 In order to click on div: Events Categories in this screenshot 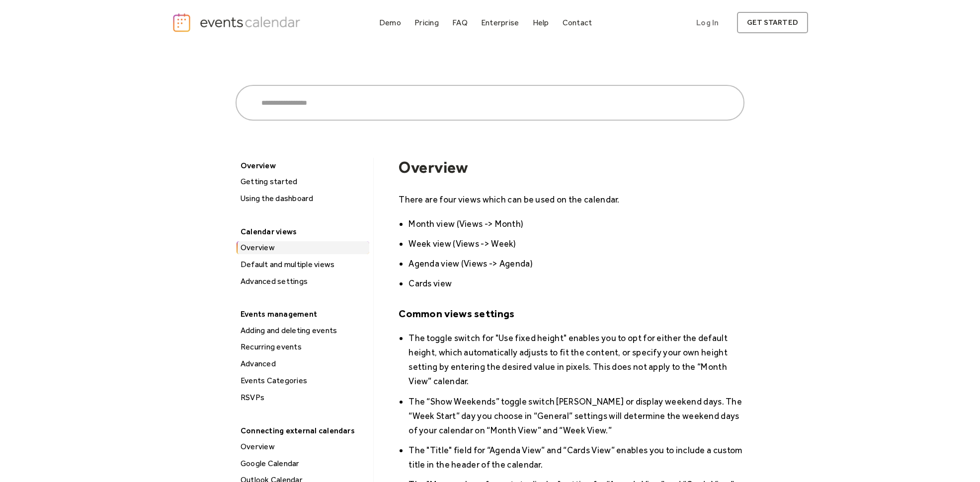, I will do `click(303, 380)`.